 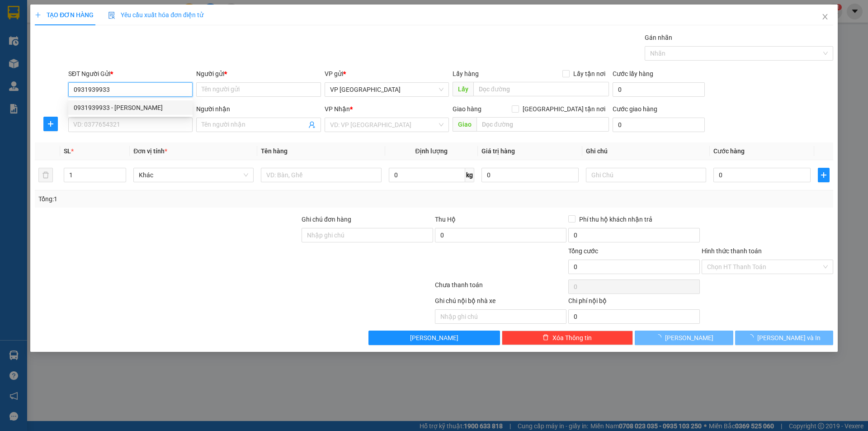 What do you see at coordinates (646, 175) in the screenshot?
I see `input: Ghi Chú` at bounding box center [646, 175].